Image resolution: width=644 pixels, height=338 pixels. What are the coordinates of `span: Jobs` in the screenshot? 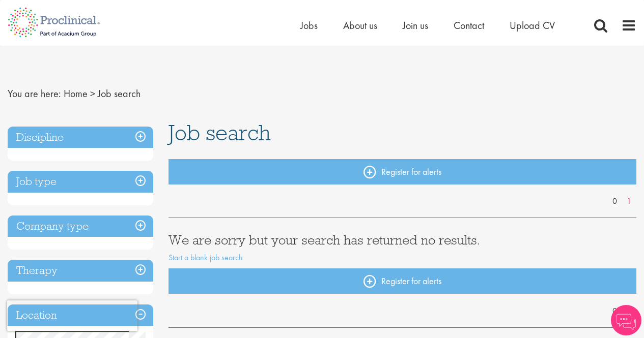 It's located at (309, 25).